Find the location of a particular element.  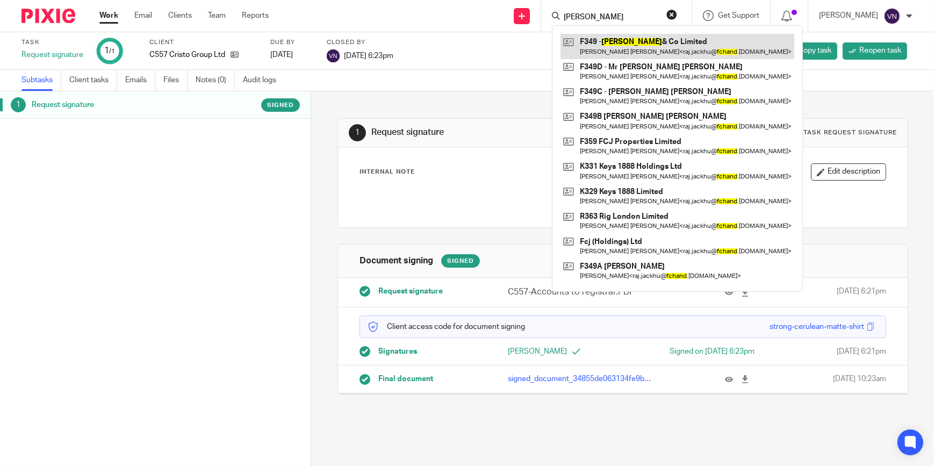

h1: Document signing is located at coordinates (396, 261).